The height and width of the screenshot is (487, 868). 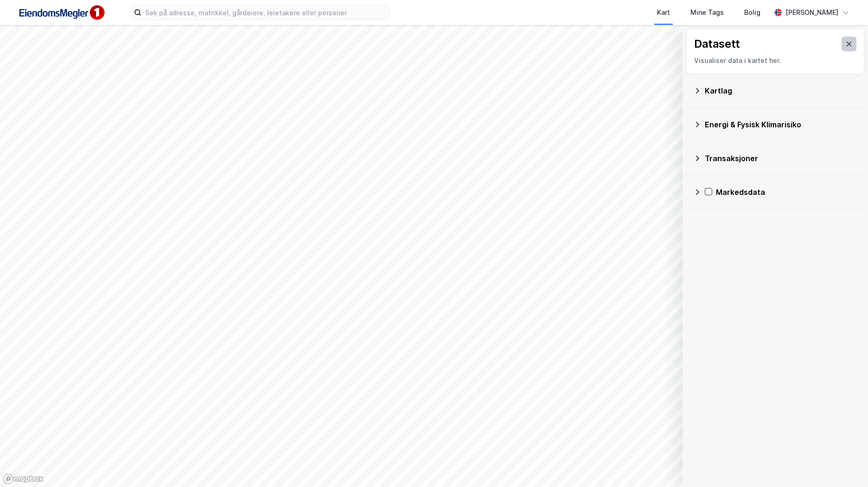 What do you see at coordinates (780, 91) in the screenshot?
I see `div: Kartlag` at bounding box center [780, 91].